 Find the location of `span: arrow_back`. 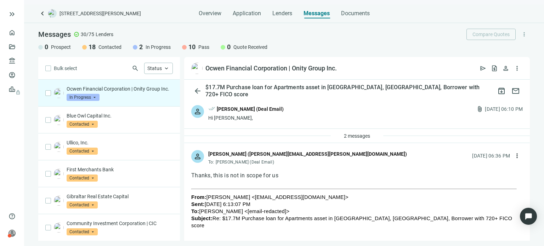

span: arrow_back is located at coordinates (197, 91).